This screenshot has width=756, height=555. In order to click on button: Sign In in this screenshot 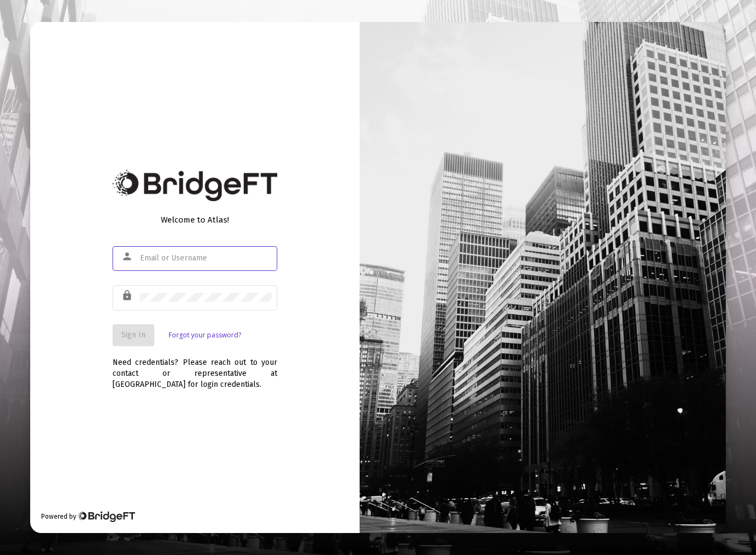, I will do `click(134, 335)`.